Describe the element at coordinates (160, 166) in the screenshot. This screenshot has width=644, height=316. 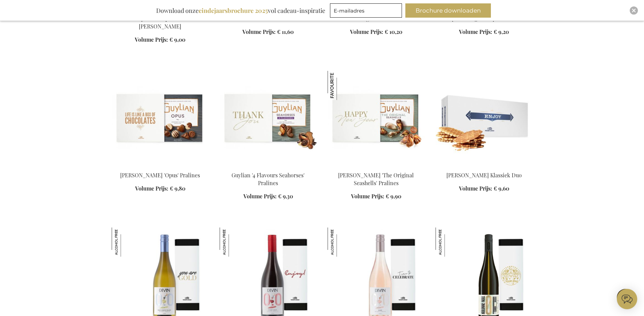
I see `a: Guylian 'Opus' Pralines` at that location.